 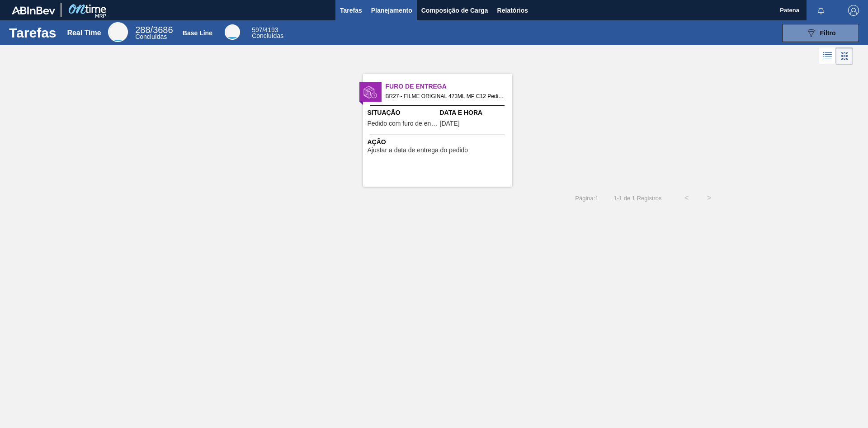 I want to click on span: Planejamento, so click(x=392, y=11).